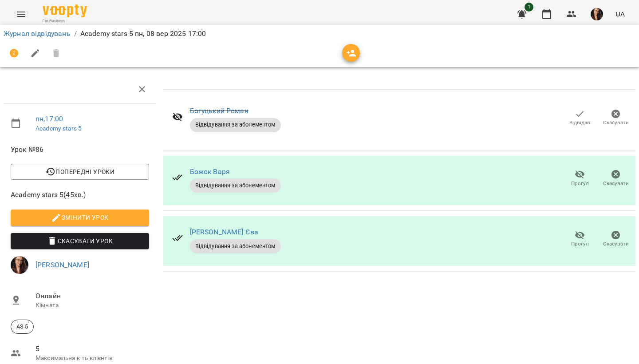  Describe the element at coordinates (92, 296) in the screenshot. I see `span: Онлайн` at that location.